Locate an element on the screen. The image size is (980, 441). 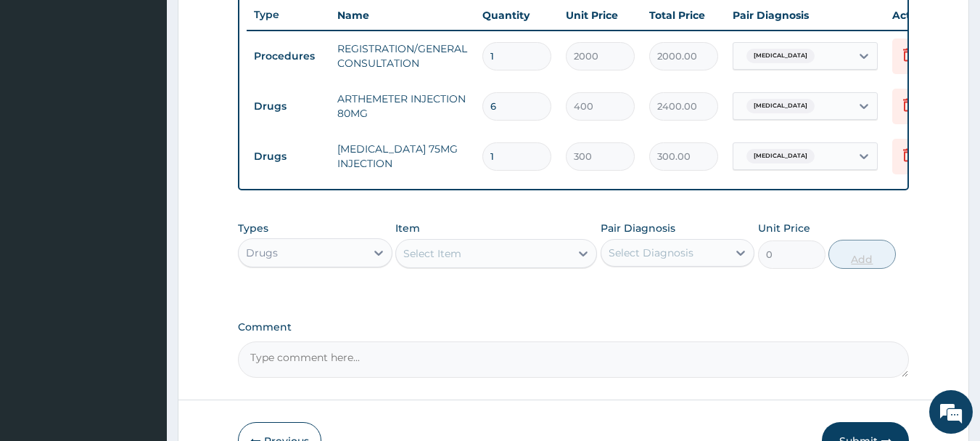
textarea: Type your message and hit 'Enter' is located at coordinates (141, 315).